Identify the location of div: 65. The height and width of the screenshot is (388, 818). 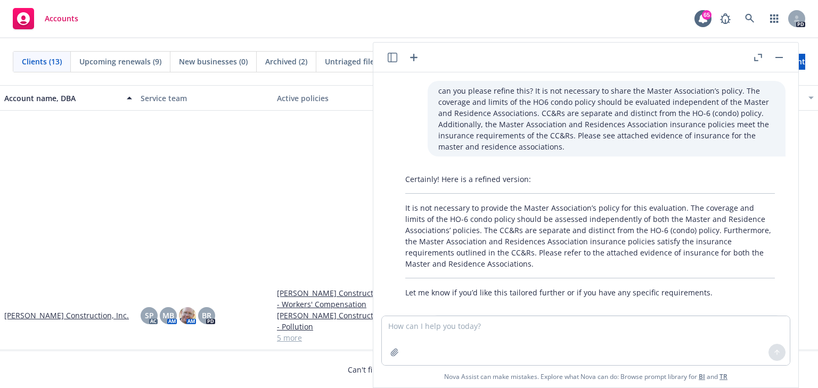
(707, 13).